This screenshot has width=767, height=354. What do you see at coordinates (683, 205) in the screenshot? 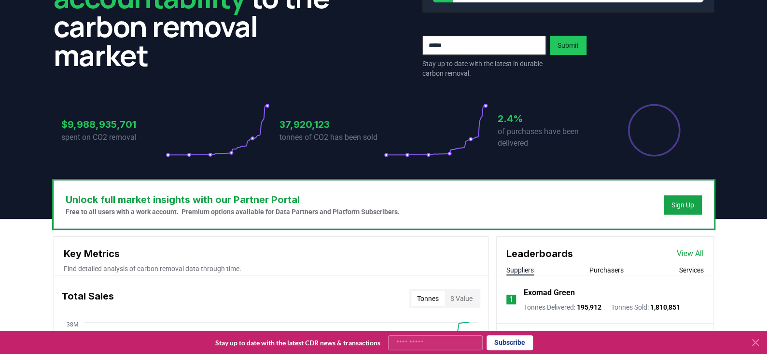
I see `div: Sign Up` at bounding box center [683, 205].